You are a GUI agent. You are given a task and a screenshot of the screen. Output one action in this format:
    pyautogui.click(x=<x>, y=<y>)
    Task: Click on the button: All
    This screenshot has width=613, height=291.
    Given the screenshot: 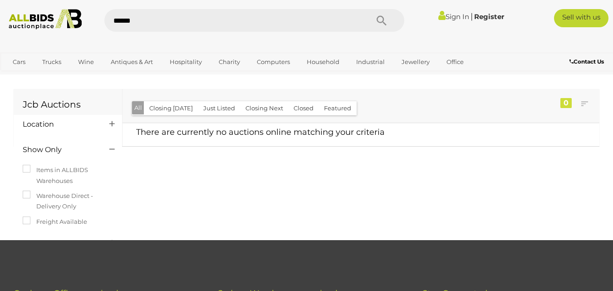 What is the action you would take?
    pyautogui.click(x=138, y=108)
    